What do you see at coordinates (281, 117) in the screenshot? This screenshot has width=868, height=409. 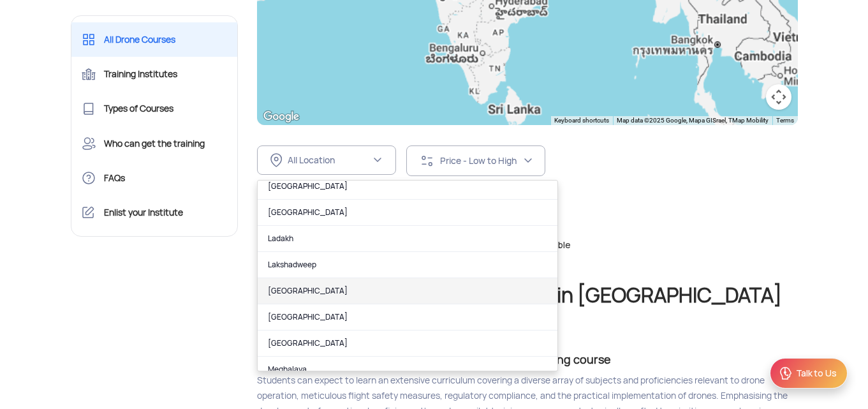 I see `img: Google` at bounding box center [281, 117].